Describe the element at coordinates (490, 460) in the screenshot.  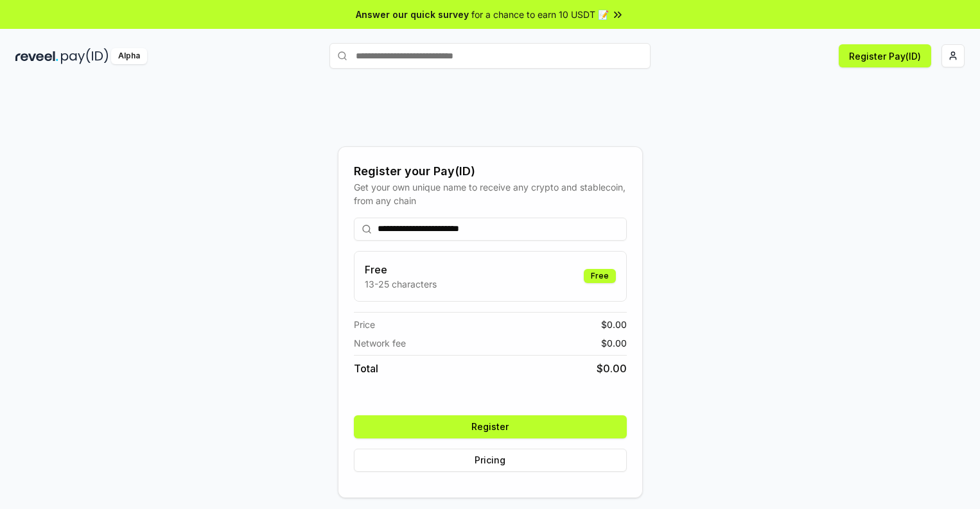
I see `button: Pricing` at that location.